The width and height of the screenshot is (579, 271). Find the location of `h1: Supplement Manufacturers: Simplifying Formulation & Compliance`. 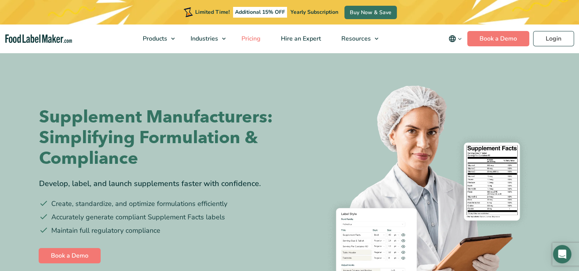

h1: Supplement Manufacturers: Simplifying Formulation & Compliance is located at coordinates (162, 138).